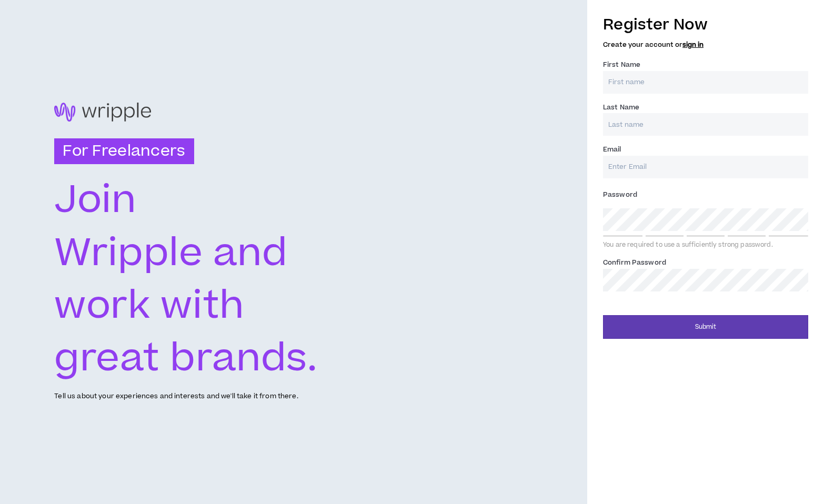 This screenshot has width=824, height=504. I want to click on h3: Register Now, so click(706, 25).